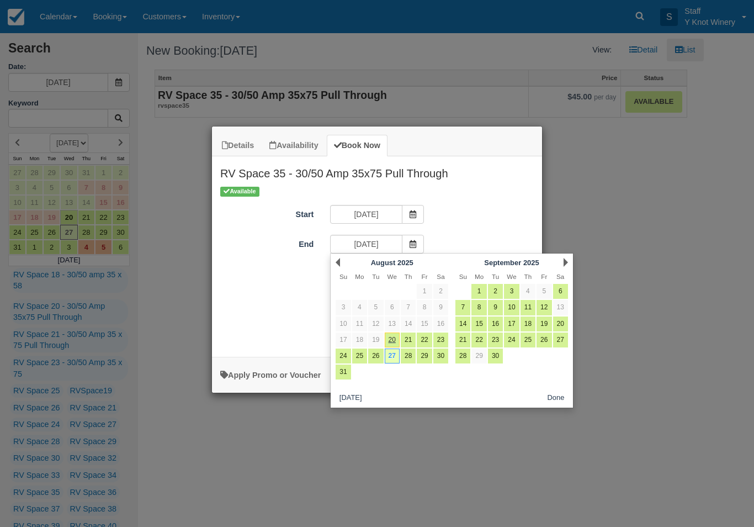 This screenshot has height=527, width=754. Describe the element at coordinates (343, 371) in the screenshot. I see `a: 31` at that location.